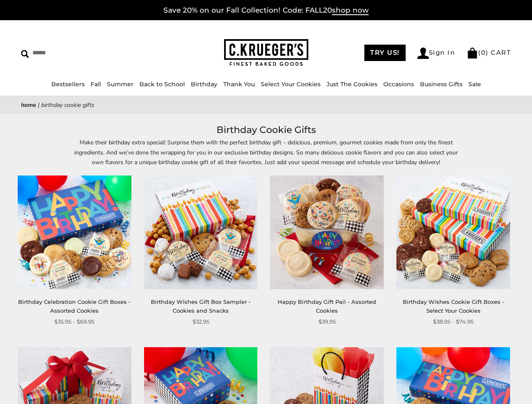  What do you see at coordinates (488, 52) in the screenshot?
I see `a: (0) CART` at bounding box center [488, 52].